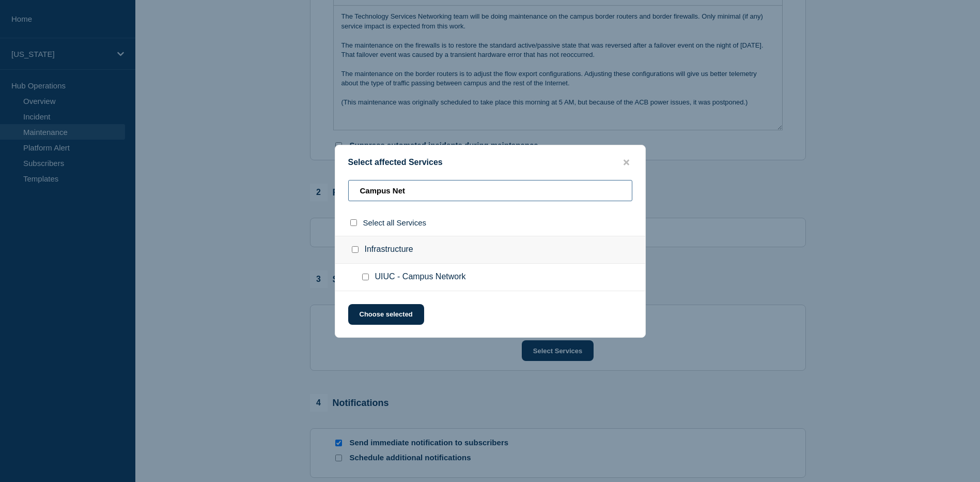 The image size is (980, 482). What do you see at coordinates (490, 190) in the screenshot?
I see `input: Search` at bounding box center [490, 190].